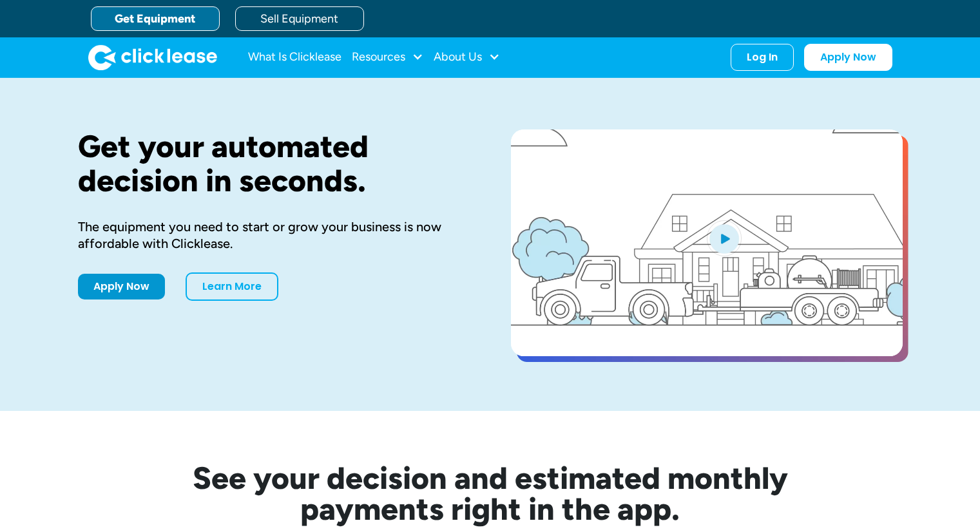 The width and height of the screenshot is (980, 532). What do you see at coordinates (490, 493) in the screenshot?
I see `h2: See your decision and estimated monthly payments right in the app.` at bounding box center [490, 493].